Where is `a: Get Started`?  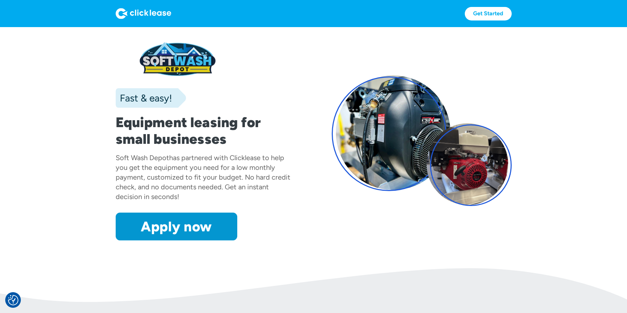
a: Get Started is located at coordinates (488, 14).